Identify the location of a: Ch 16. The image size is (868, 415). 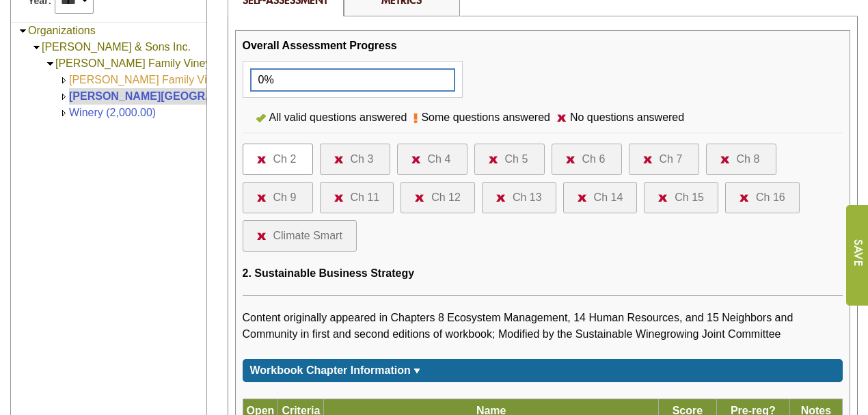
(762, 198).